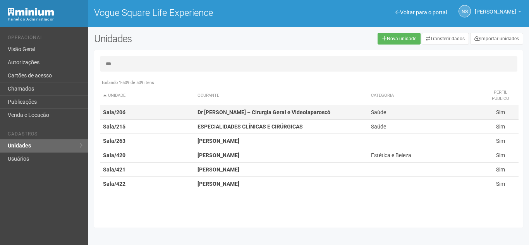  I want to click on div: Exibindo 1-509 de 509 itens, so click(309, 83).